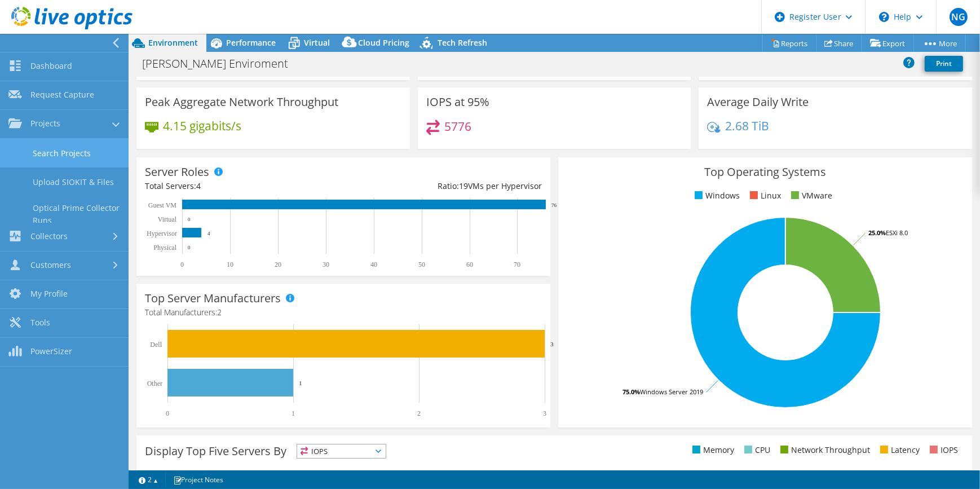 The height and width of the screenshot is (489, 980). What do you see at coordinates (877, 233) in the screenshot?
I see `tspan: 25.0%` at bounding box center [877, 233].